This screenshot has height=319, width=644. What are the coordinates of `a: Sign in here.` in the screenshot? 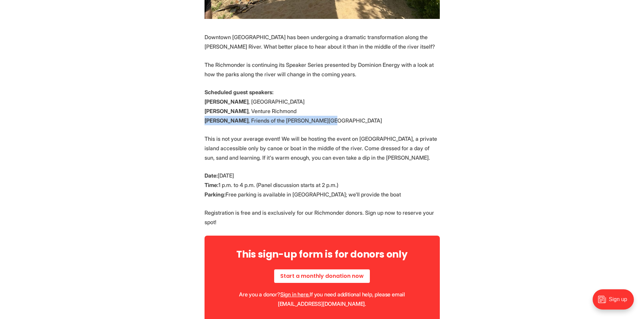 It's located at (295, 294).